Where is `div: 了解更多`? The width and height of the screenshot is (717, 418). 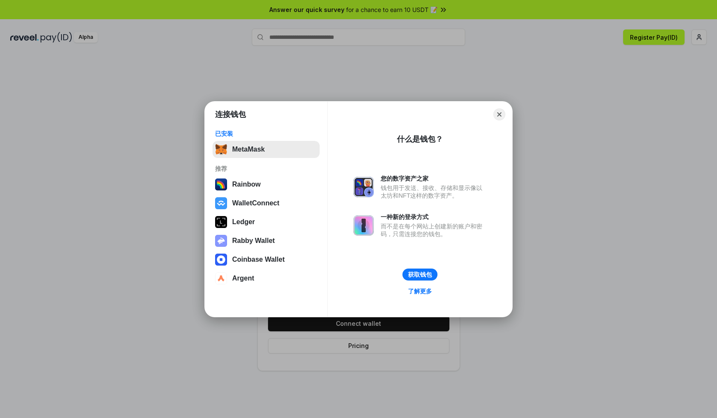 div: 了解更多 is located at coordinates (420, 291).